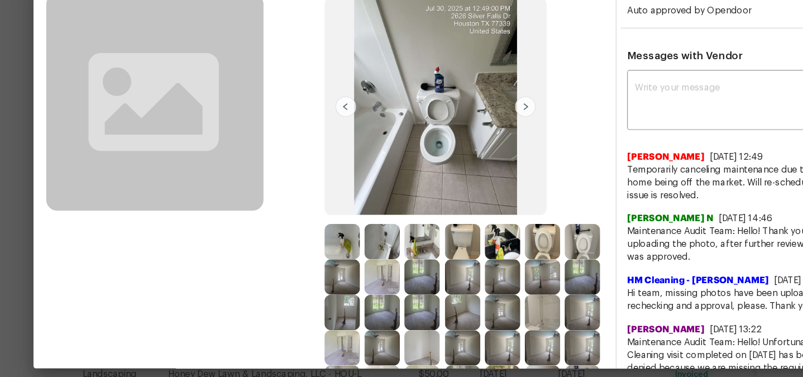  I want to click on span: After, so click(418, 28).